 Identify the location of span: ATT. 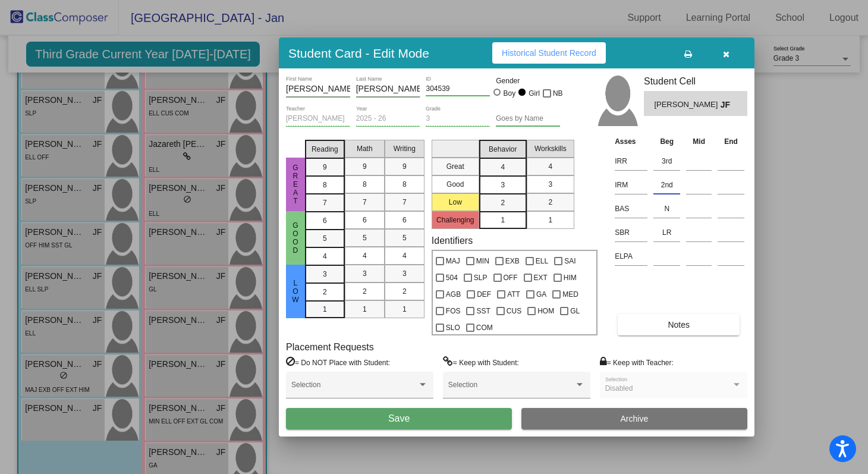
(514, 295).